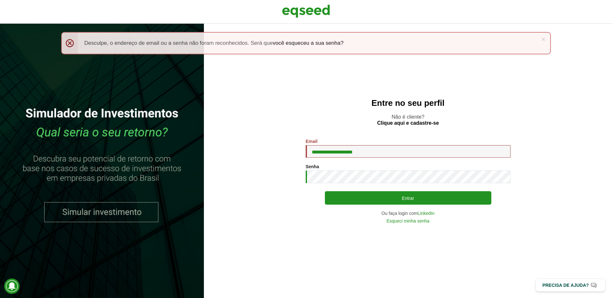 The image size is (612, 298). What do you see at coordinates (311, 141) in the screenshot?
I see `label: Email` at bounding box center [311, 141].